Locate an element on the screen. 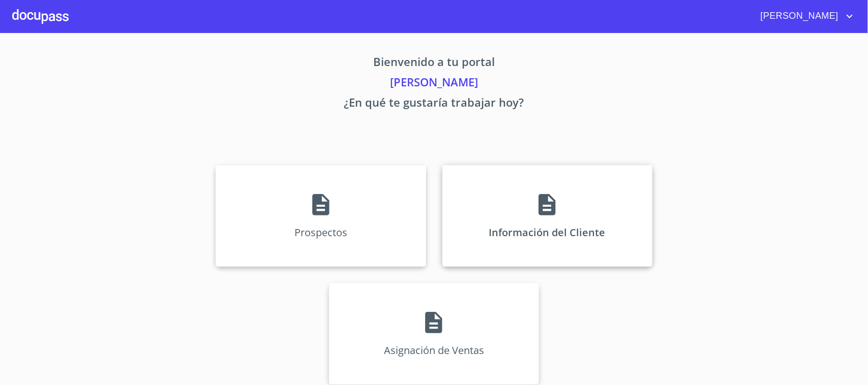 The width and height of the screenshot is (868, 385). p: Prospectos is located at coordinates (321, 232).